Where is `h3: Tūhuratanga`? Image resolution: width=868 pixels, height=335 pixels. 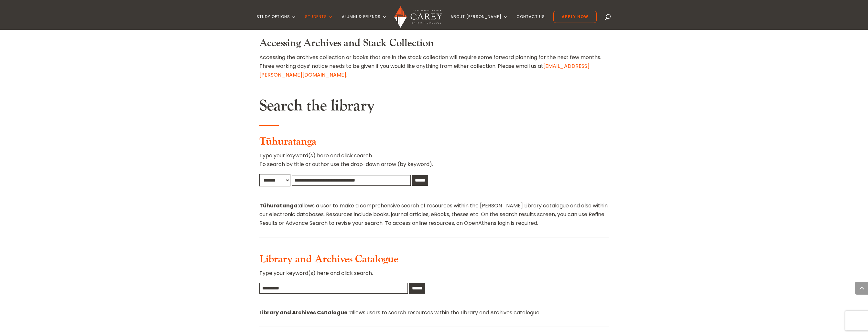 h3: Tūhuratanga is located at coordinates (434, 143).